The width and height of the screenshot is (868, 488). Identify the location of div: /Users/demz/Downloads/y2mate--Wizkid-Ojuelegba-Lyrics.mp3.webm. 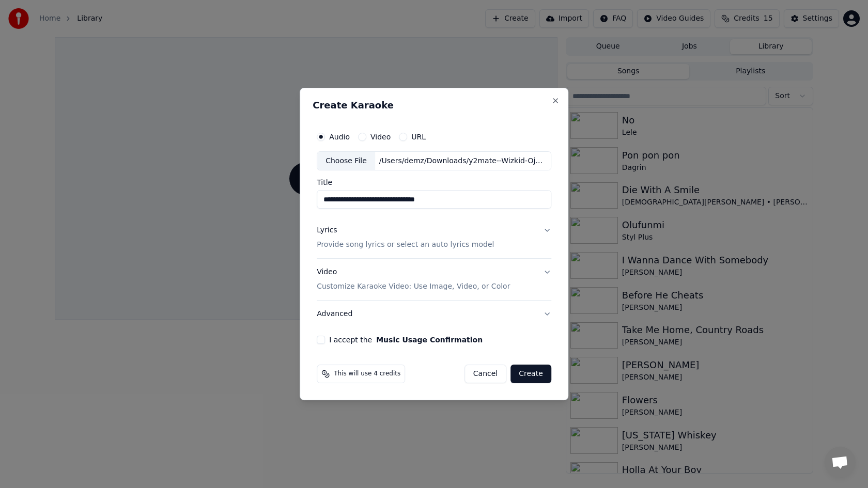
(462, 161).